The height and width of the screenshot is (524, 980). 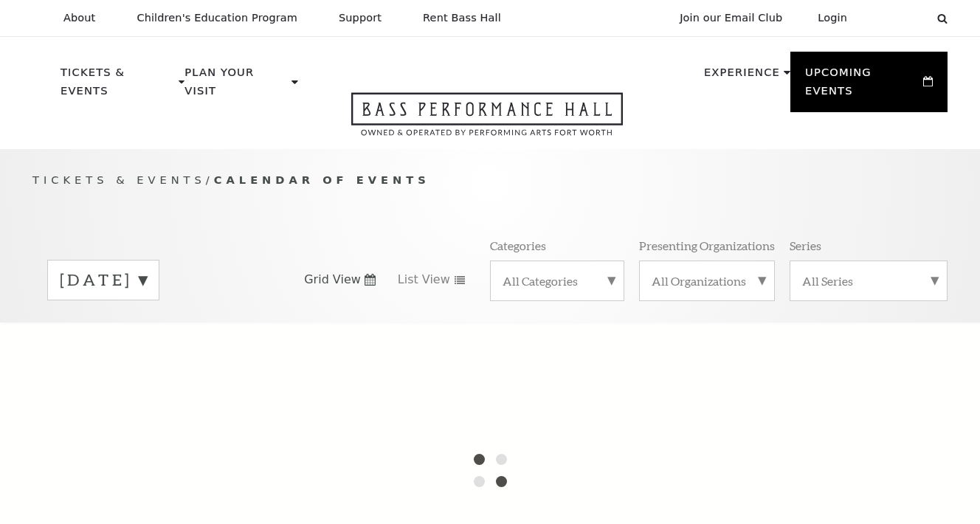 What do you see at coordinates (707, 280) in the screenshot?
I see `label: All Organizations` at bounding box center [707, 280].